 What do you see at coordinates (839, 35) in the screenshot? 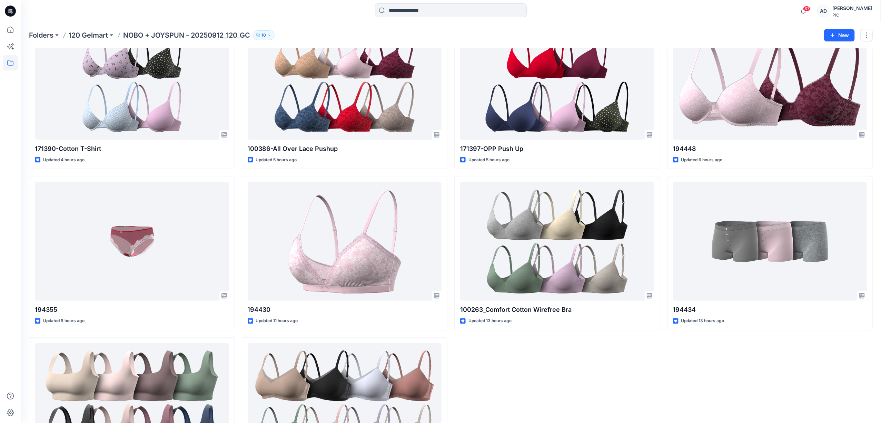
I see `button: New` at bounding box center [839, 35].